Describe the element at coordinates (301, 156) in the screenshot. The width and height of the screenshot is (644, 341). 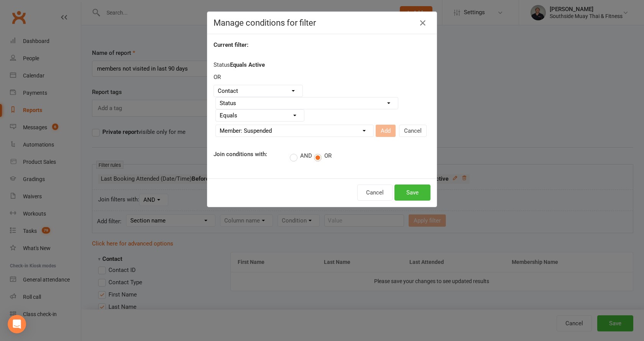
I see `label: AND` at that location.